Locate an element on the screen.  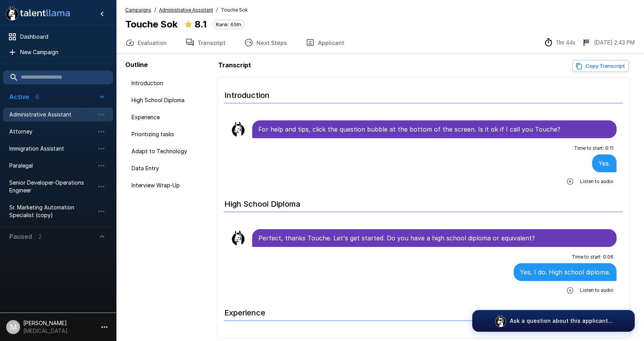
div: Introduction is located at coordinates (170, 83).